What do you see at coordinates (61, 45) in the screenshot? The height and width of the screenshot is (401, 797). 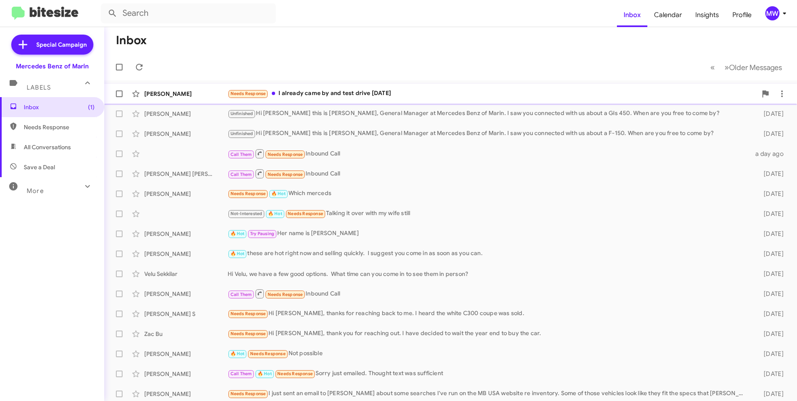 I see `span: Special Campaign` at bounding box center [61, 45].